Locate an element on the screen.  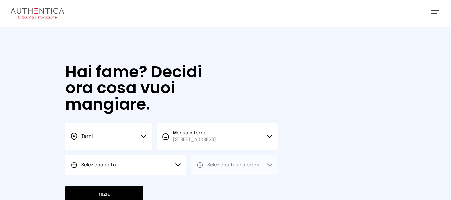
span: Terni is located at coordinates (87, 136).